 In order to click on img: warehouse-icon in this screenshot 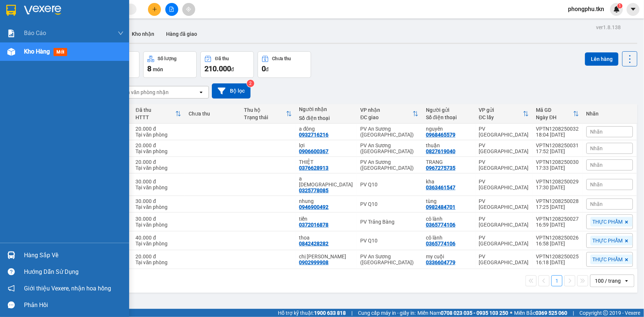, I will do `click(11, 255)`.